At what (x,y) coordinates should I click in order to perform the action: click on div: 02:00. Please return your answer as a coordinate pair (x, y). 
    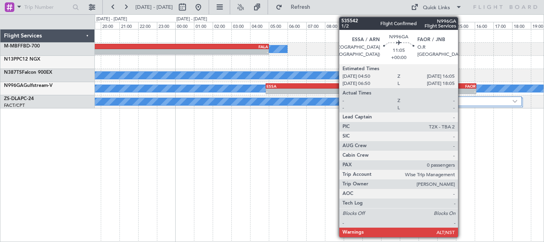
    Looking at the image, I should click on (222, 25).